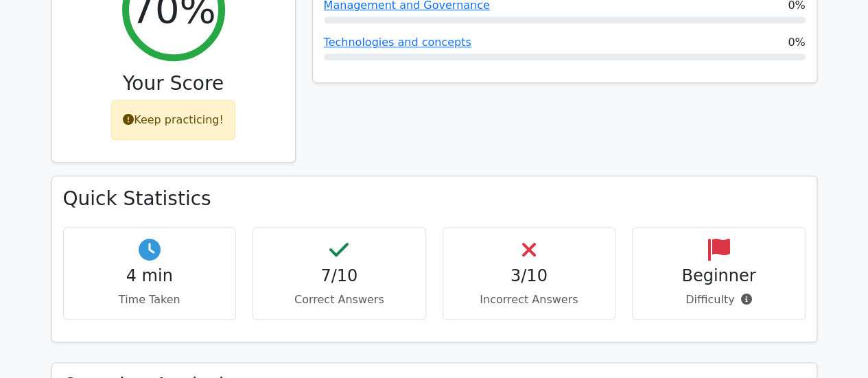 The height and width of the screenshot is (378, 868). Describe the element at coordinates (529, 300) in the screenshot. I see `p: Incorrect Answers` at that location.